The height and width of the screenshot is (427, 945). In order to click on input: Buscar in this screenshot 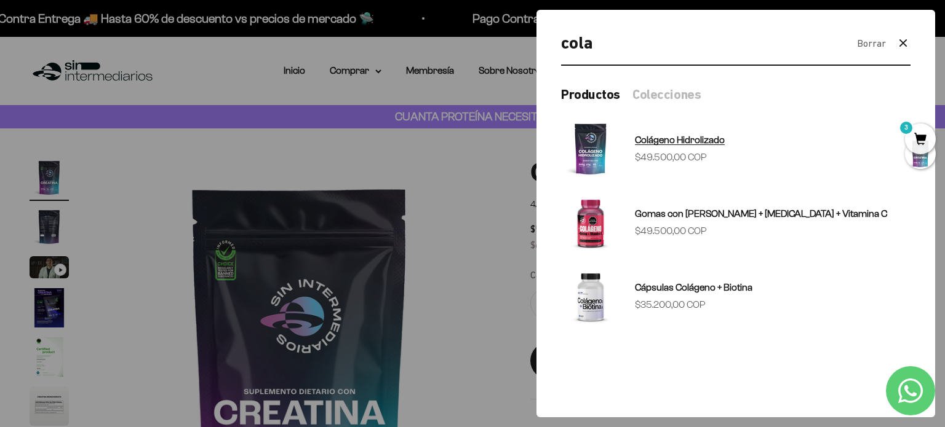, I will do `click(704, 43)`.